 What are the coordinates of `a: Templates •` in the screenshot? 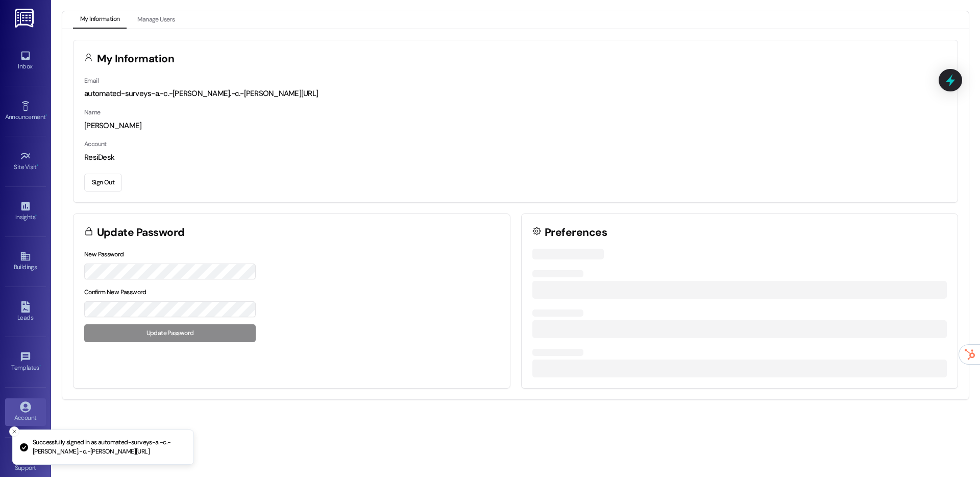 It's located at (25, 362).